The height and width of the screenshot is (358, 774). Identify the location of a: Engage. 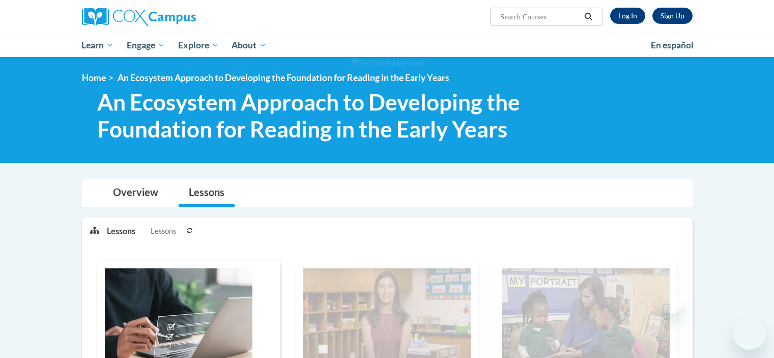
(145, 45).